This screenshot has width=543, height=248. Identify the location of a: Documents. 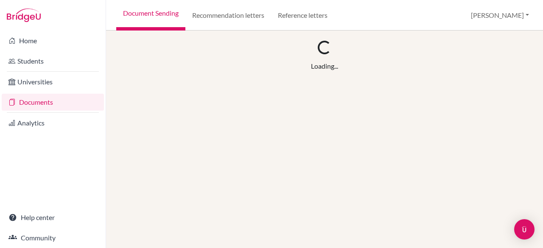
(53, 102).